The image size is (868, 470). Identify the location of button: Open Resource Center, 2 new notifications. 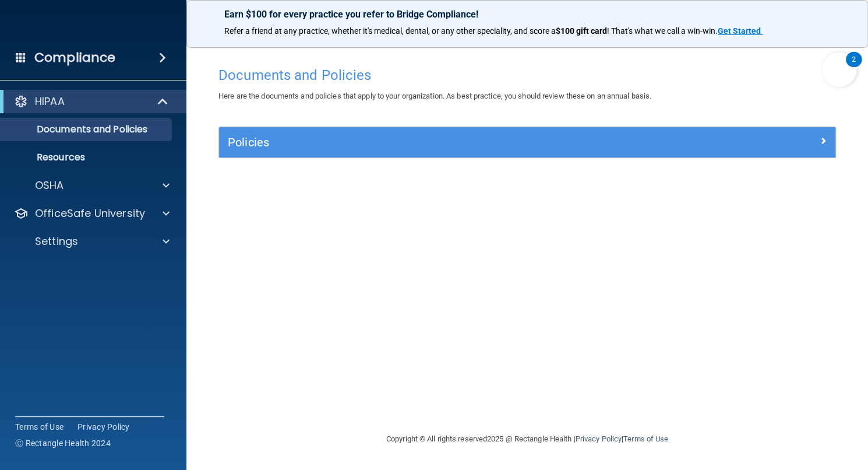
(839, 69).